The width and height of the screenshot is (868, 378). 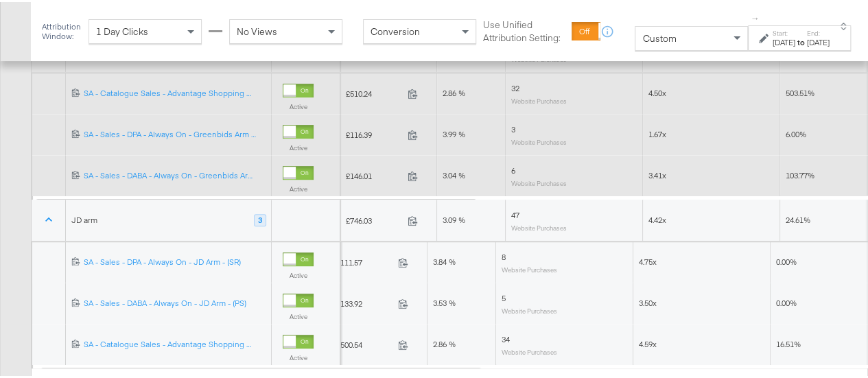 What do you see at coordinates (801, 40) in the screenshot?
I see `strong: to` at bounding box center [801, 40].